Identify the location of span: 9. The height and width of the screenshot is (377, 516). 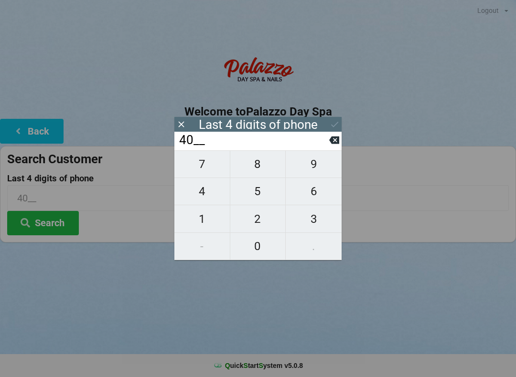
(313, 164).